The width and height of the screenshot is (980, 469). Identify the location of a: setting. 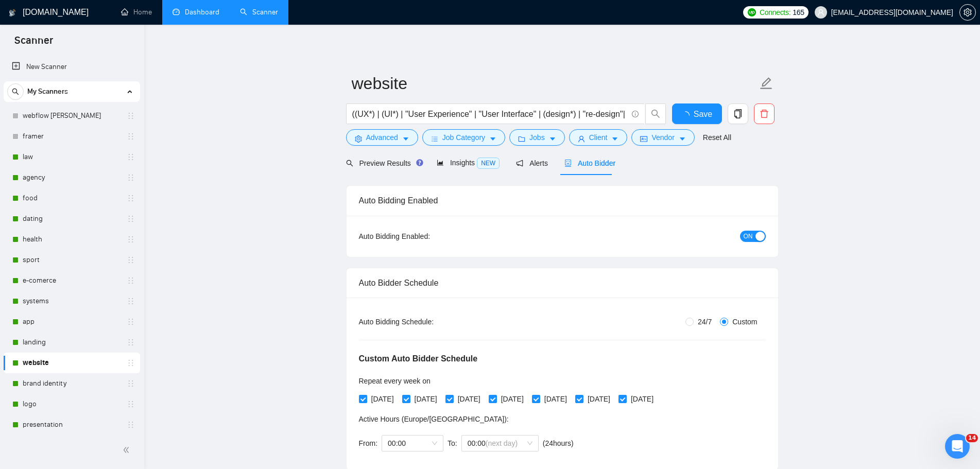
(968, 12).